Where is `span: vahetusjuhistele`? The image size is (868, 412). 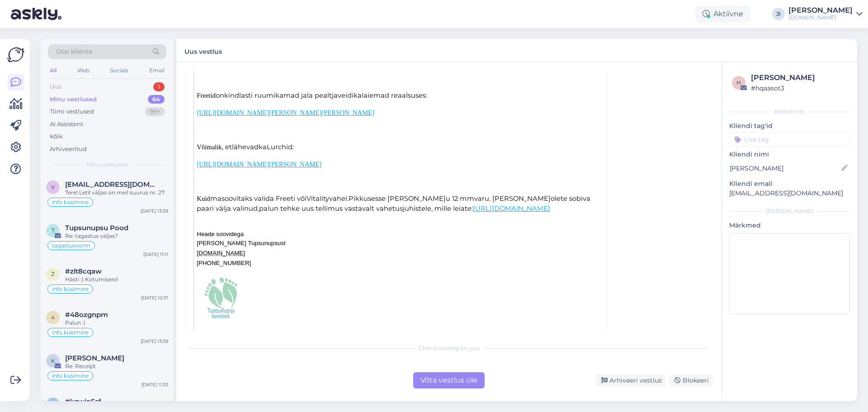
span: vahetusjuhistele is located at coordinates (404, 208).